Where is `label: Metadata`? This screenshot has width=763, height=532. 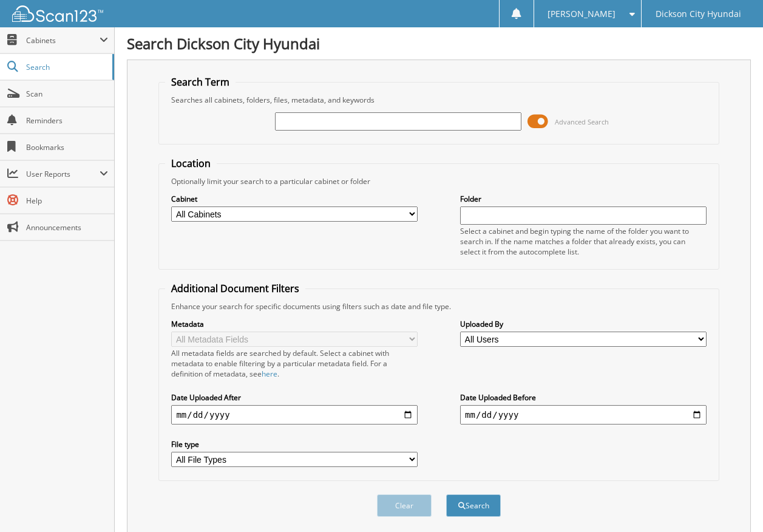
label: Metadata is located at coordinates (294, 324).